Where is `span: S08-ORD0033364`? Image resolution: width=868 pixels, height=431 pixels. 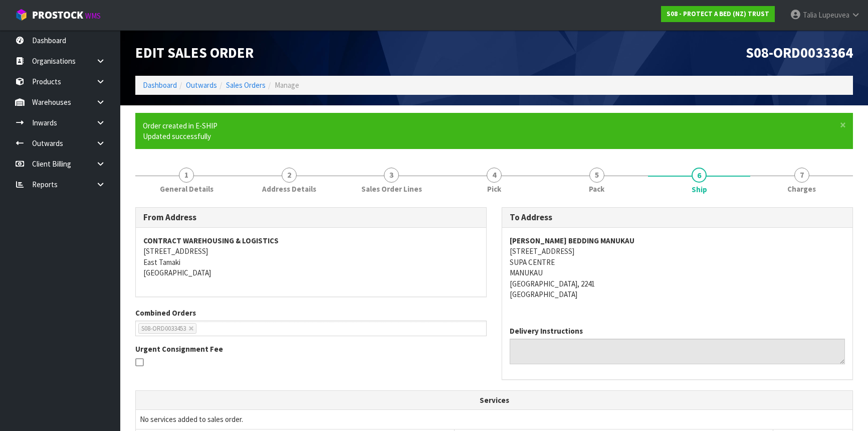 span: S08-ORD0033364 is located at coordinates (799, 53).